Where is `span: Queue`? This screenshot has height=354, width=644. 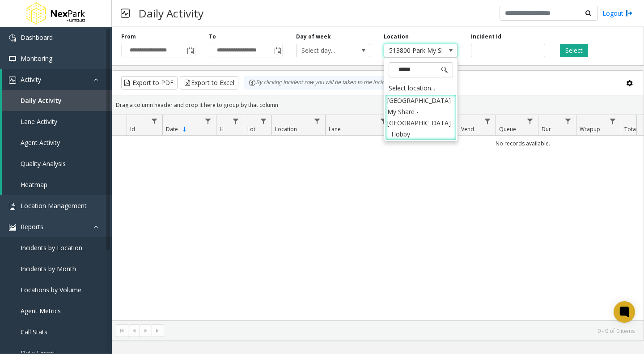 span: Queue is located at coordinates (508, 129).